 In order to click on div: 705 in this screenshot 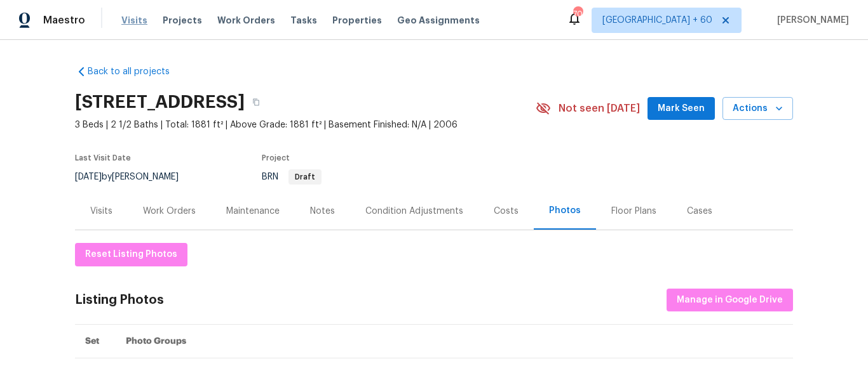, I will do `click(577, 14)`.